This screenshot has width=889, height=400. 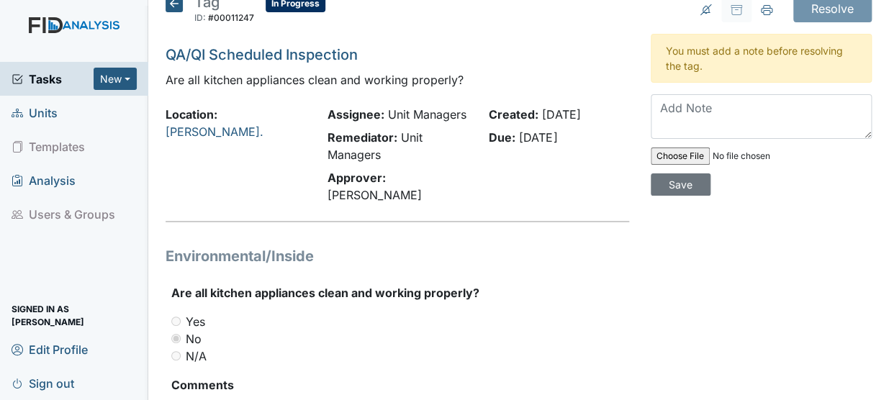 I want to click on span: Tasks, so click(x=53, y=79).